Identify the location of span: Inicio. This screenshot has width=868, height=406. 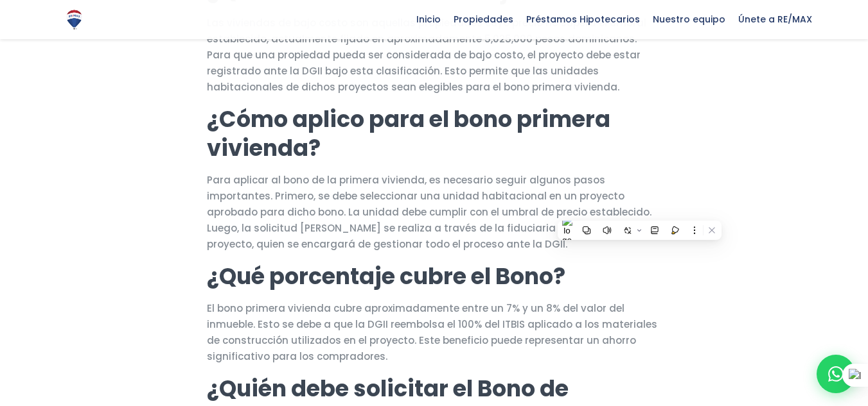
(429, 19).